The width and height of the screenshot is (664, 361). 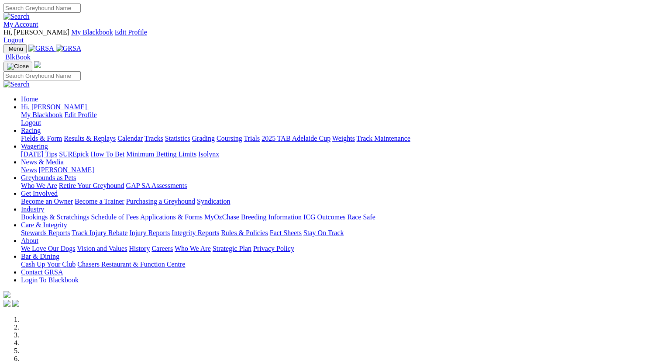 What do you see at coordinates (44, 224) in the screenshot?
I see `a: Care & Integrity` at bounding box center [44, 224].